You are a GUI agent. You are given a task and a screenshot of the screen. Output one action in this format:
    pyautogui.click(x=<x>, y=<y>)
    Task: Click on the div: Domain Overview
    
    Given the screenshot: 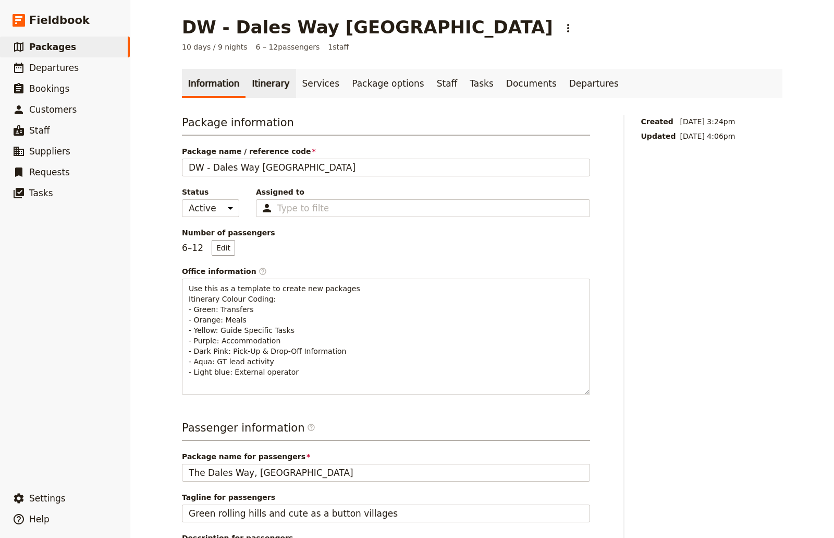 What is the action you would take?
    pyautogui.click(x=66, y=67)
    